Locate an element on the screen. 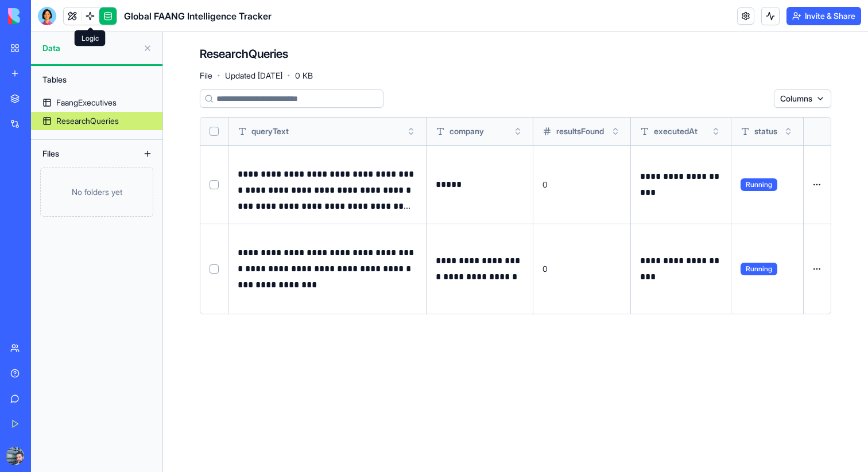  a: FaangExecutives is located at coordinates (96, 103).